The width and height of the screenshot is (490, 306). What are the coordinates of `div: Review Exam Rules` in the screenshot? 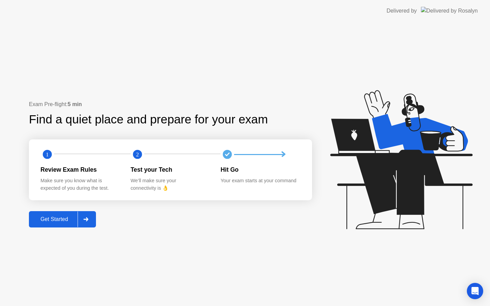 It's located at (80, 170).